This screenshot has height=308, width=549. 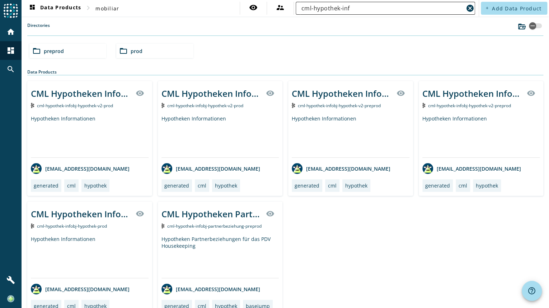 What do you see at coordinates (163, 226) in the screenshot?
I see `img: Kafka Topic: cml-hypothek-infobj-partnerbeziehung-preprod` at bounding box center [163, 226].